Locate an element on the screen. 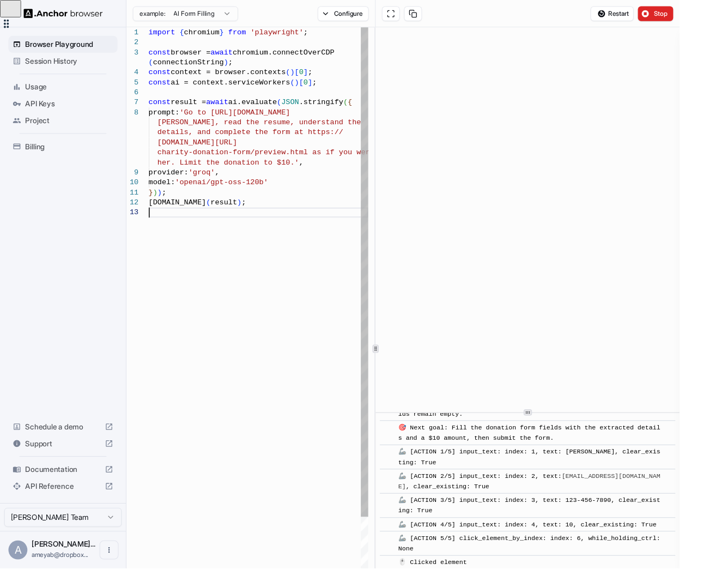  span: 'openai/gpt-oss-120b' is located at coordinates (229, 189).